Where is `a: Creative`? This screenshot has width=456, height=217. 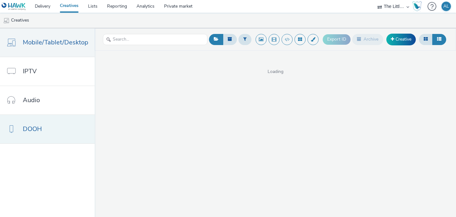
a: Creative is located at coordinates (401, 39).